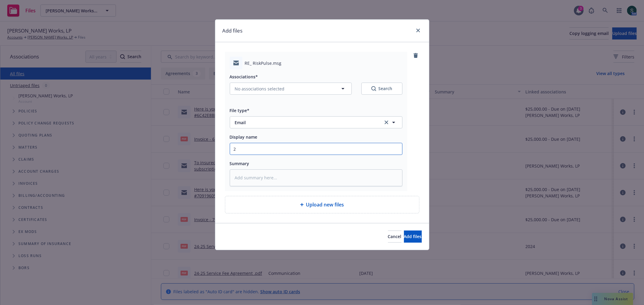 The height and width of the screenshot is (305, 644). Describe the element at coordinates (418, 31) in the screenshot. I see `a: close` at that location.